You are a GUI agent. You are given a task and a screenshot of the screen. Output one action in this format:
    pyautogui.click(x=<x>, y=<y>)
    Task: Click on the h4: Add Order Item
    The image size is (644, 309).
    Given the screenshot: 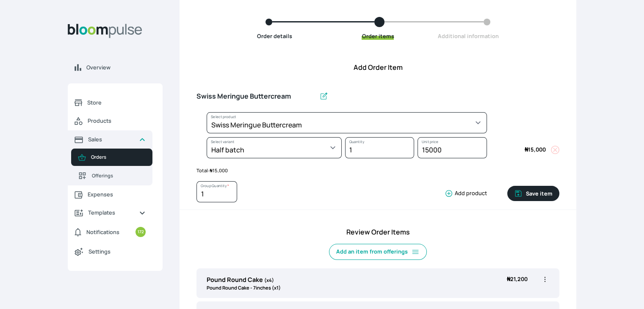 What is the action you would take?
    pyautogui.click(x=378, y=67)
    